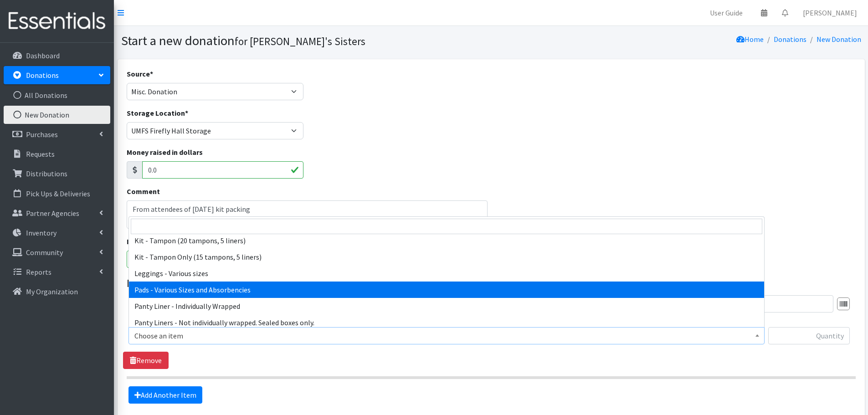 This screenshot has height=415, width=868. Describe the element at coordinates (57, 291) in the screenshot. I see `a: My Organization` at that location.